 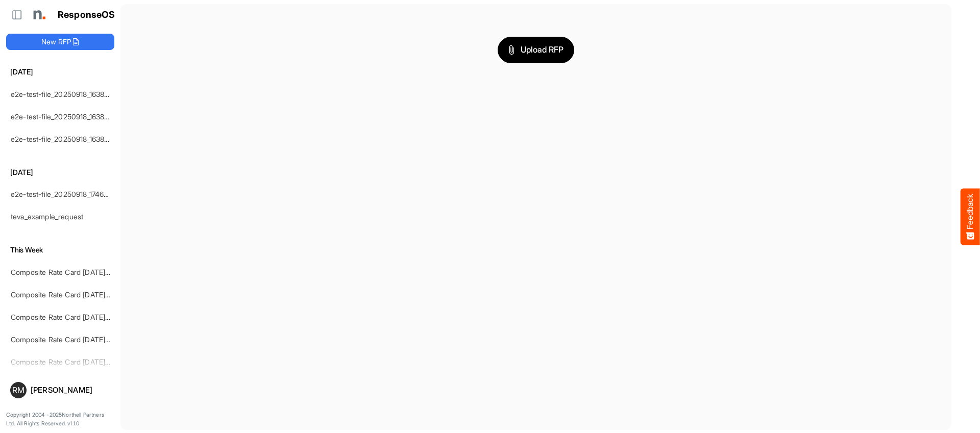 What do you see at coordinates (536, 50) in the screenshot?
I see `button: Upload RFP` at bounding box center [536, 50].